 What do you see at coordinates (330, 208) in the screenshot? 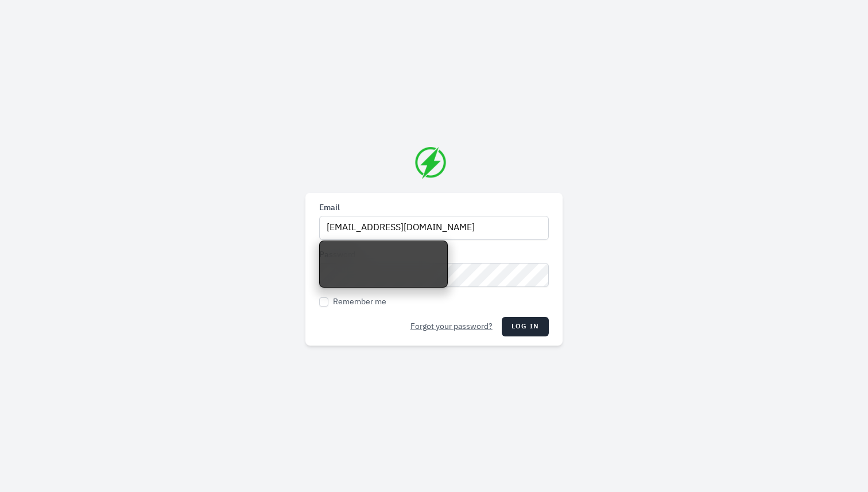
I see `span: Email` at bounding box center [330, 208].